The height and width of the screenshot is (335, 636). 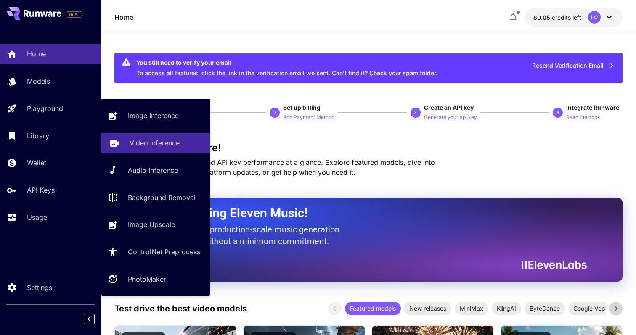 What do you see at coordinates (287, 62) in the screenshot?
I see `div: You still need to verify your email` at bounding box center [287, 62].